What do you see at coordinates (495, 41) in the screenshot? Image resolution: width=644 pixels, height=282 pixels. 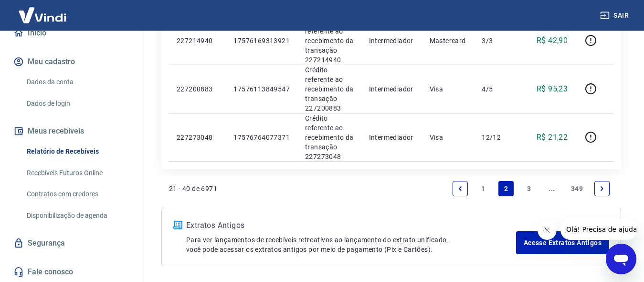 I see `p: 3/3` at bounding box center [495, 41].